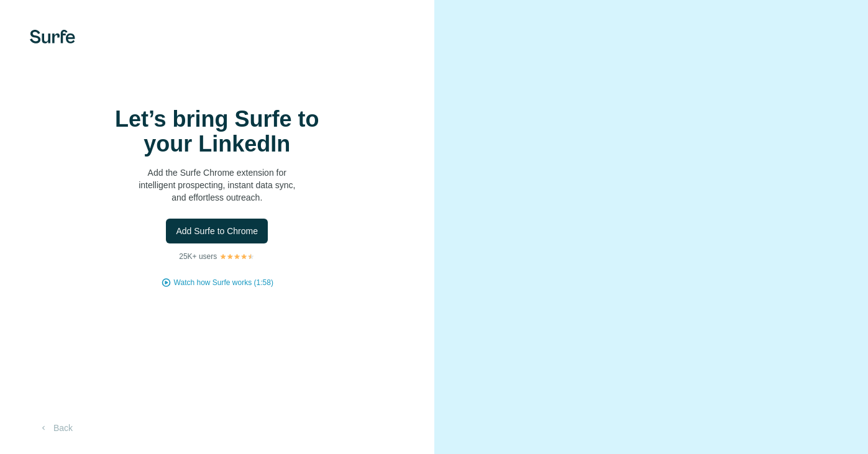  What do you see at coordinates (52, 36) in the screenshot?
I see `img: Surfe's logo` at bounding box center [52, 36].